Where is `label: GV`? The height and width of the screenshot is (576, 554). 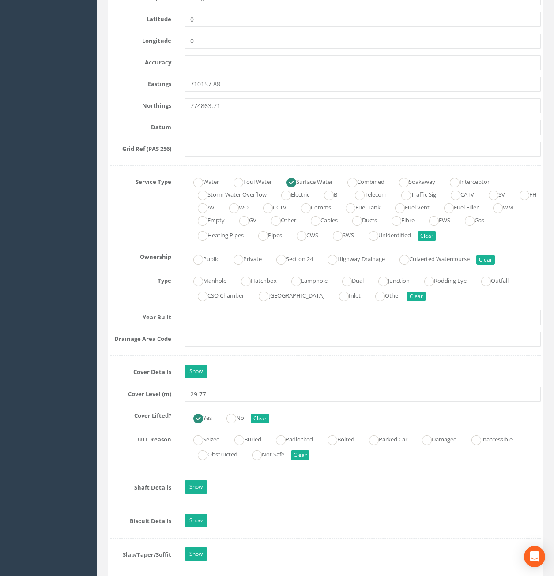 label: GV is located at coordinates (243, 219).